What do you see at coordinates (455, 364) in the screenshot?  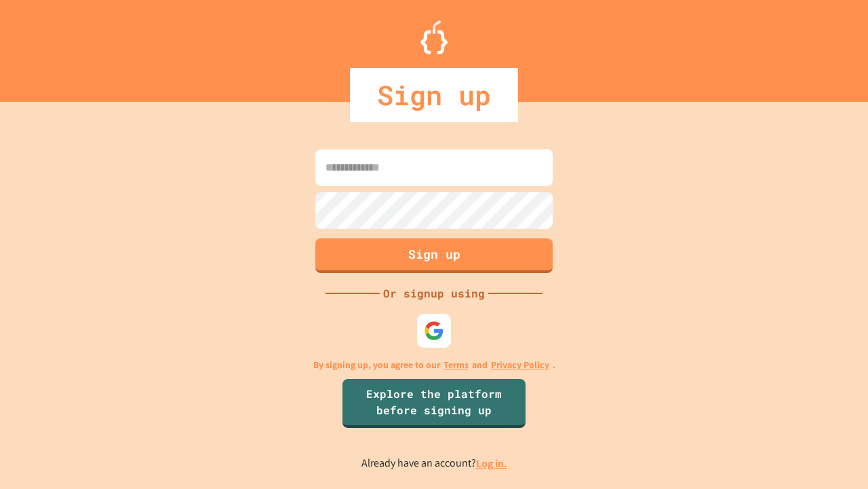 I see `a: Terms` at bounding box center [455, 364].